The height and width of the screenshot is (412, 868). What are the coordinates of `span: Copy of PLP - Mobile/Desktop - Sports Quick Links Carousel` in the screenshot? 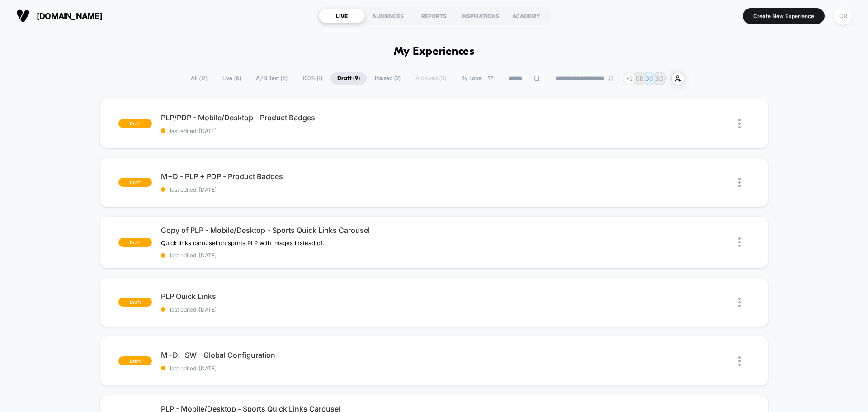 It's located at (297, 230).